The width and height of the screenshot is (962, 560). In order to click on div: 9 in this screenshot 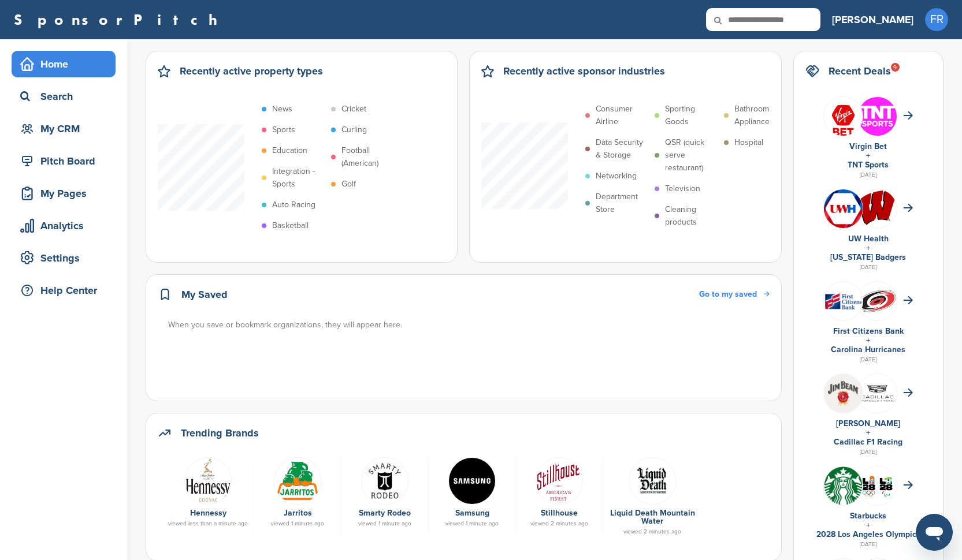, I will do `click(895, 67)`.